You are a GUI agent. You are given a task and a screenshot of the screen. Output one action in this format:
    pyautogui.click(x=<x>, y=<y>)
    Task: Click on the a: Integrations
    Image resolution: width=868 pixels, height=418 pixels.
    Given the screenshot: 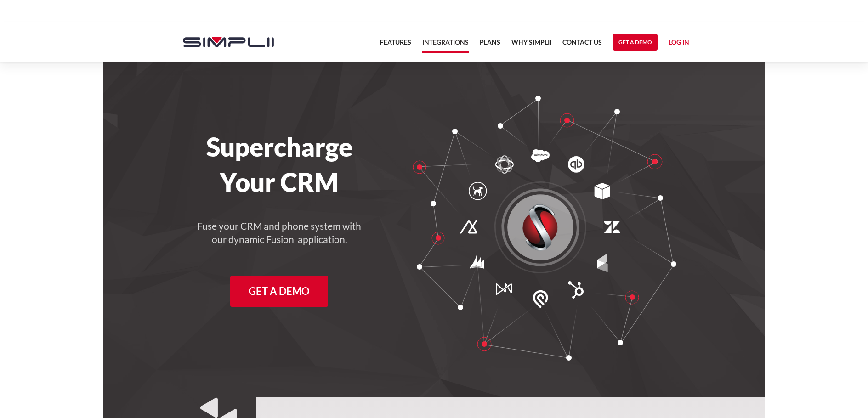 What is the action you would take?
    pyautogui.click(x=446, y=45)
    